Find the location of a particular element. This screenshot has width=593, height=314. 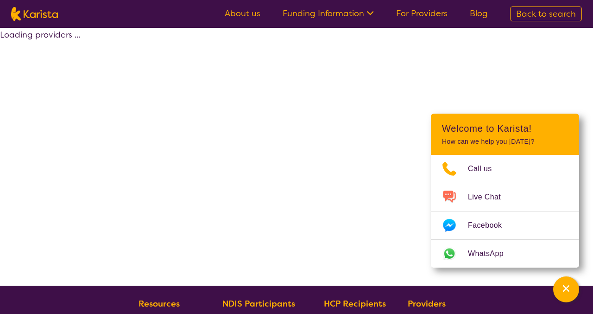

b: Providers is located at coordinates (427, 304).